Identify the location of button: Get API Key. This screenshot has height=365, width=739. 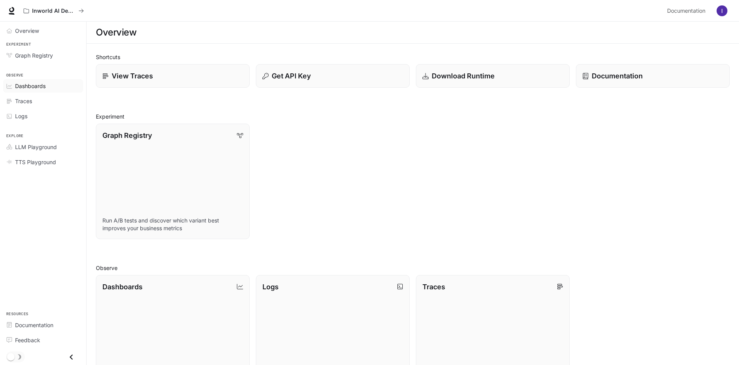
(333, 76).